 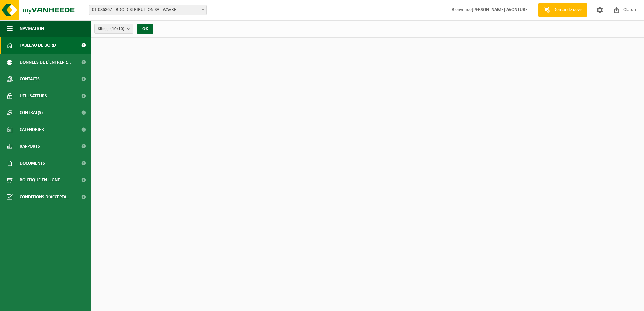 What do you see at coordinates (148, 10) in the screenshot?
I see `span: 01-086867 - BDO DISTRIBUTION SA - WAVRE` at bounding box center [148, 10].